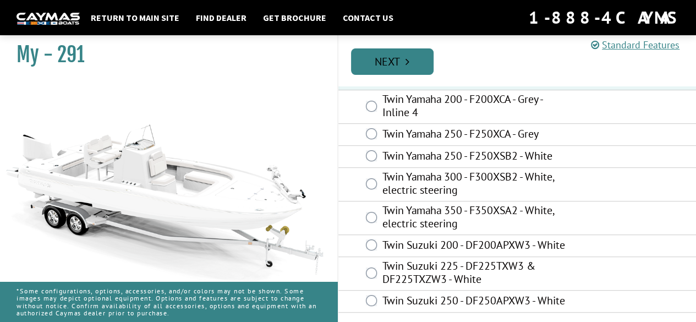  What do you see at coordinates (294, 18) in the screenshot?
I see `a: Get Brochure` at bounding box center [294, 18].